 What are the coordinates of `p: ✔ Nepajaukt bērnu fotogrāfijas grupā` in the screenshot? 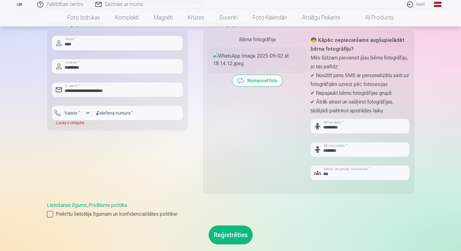 It's located at (360, 93).